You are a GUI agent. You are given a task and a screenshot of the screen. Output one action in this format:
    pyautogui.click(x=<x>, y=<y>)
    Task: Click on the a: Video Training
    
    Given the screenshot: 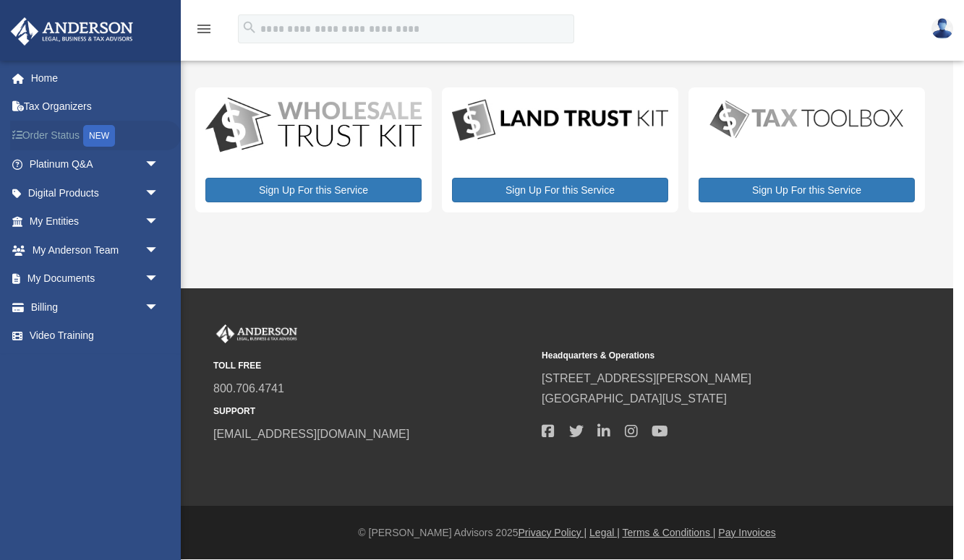 What is the action you would take?
    pyautogui.click(x=95, y=336)
    